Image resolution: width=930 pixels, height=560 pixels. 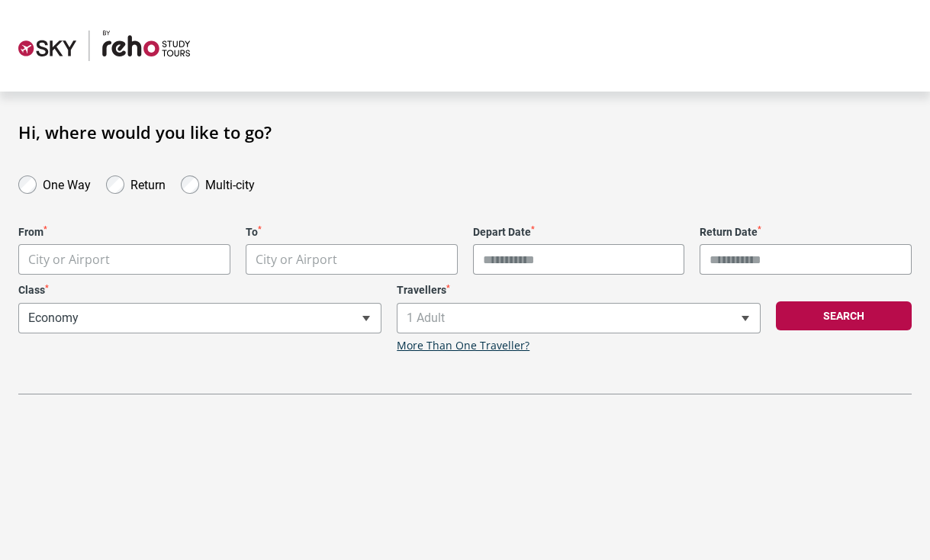 I want to click on span: 1 Adult, so click(x=578, y=318).